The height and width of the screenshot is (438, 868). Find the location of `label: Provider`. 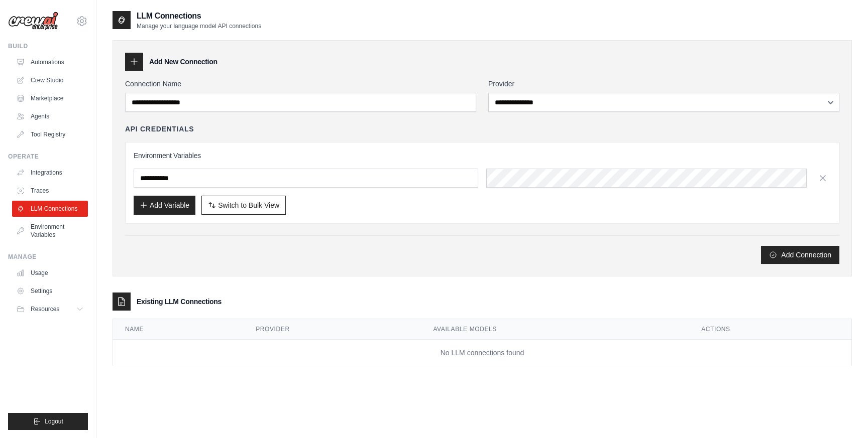

label: Provider is located at coordinates (664, 84).